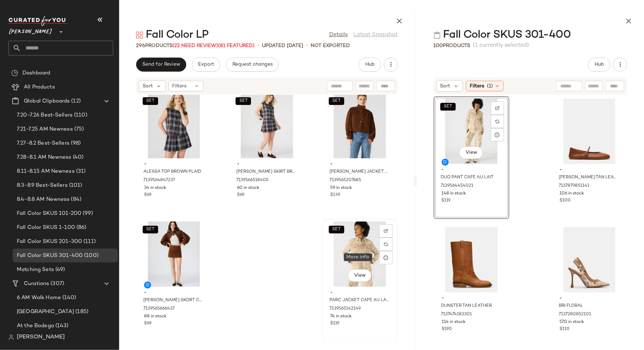 The image size is (644, 350). Describe the element at coordinates (195, 46) in the screenshot. I see `span: (22 Need Review)` at that location.